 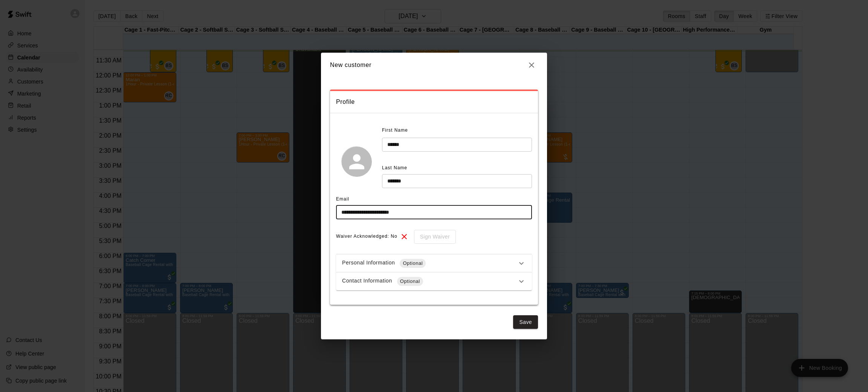 What do you see at coordinates (367, 237) in the screenshot?
I see `span: Waiver Acknowledged: No` at bounding box center [367, 237].